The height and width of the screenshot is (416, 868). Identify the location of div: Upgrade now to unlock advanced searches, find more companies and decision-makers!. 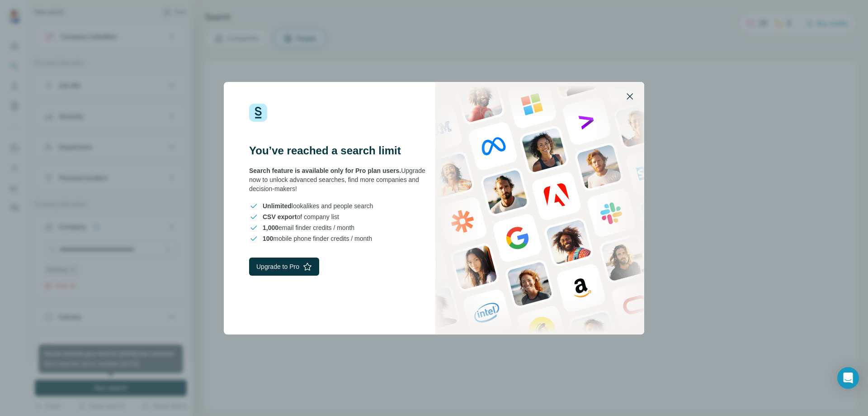
(341, 180).